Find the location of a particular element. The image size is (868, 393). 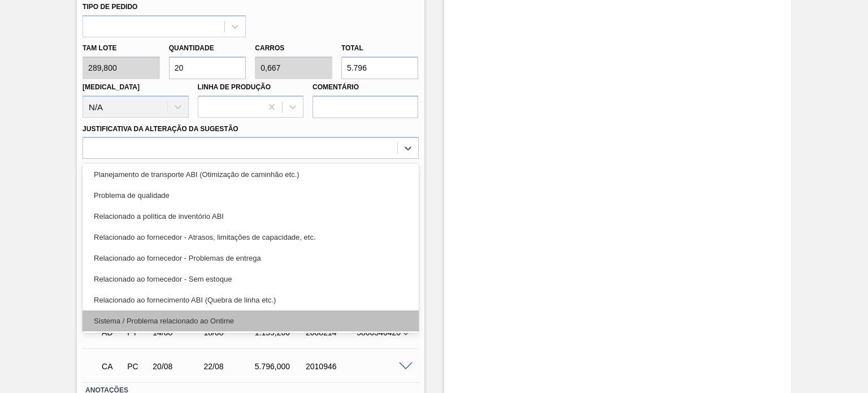

div: Relacionado ao fornecimento ABI (Quebra de linha etc.) is located at coordinates (251, 300).